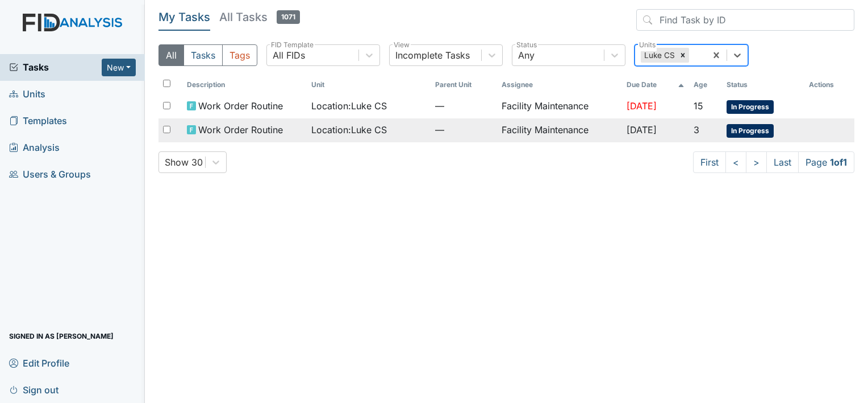 The width and height of the screenshot is (868, 403). I want to click on span: Edit Profile, so click(39, 362).